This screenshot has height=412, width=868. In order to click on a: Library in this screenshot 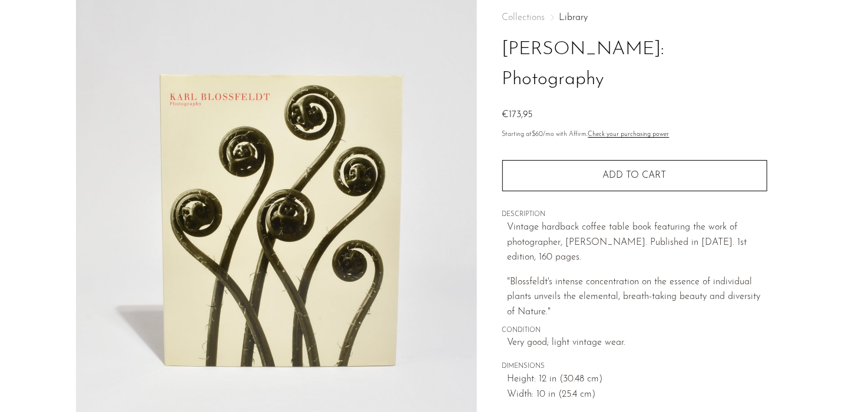, I will do `click(574, 17)`.